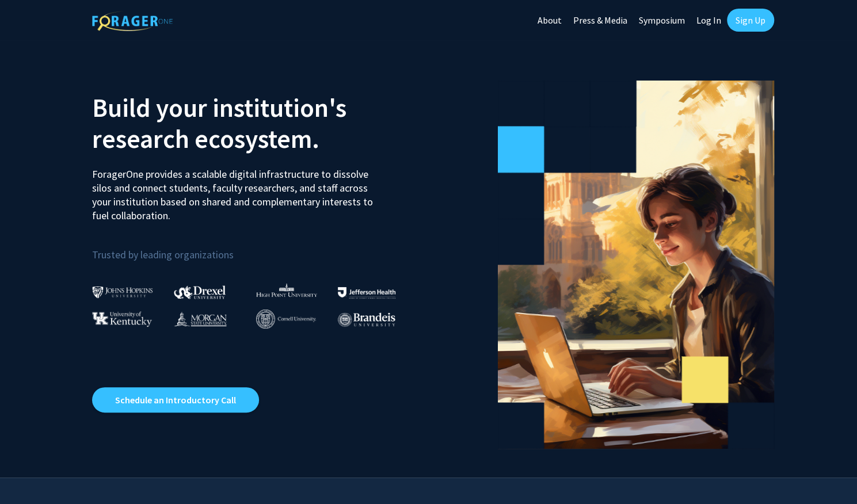 This screenshot has width=857, height=504. Describe the element at coordinates (751, 20) in the screenshot. I see `a: Sign Up` at that location.